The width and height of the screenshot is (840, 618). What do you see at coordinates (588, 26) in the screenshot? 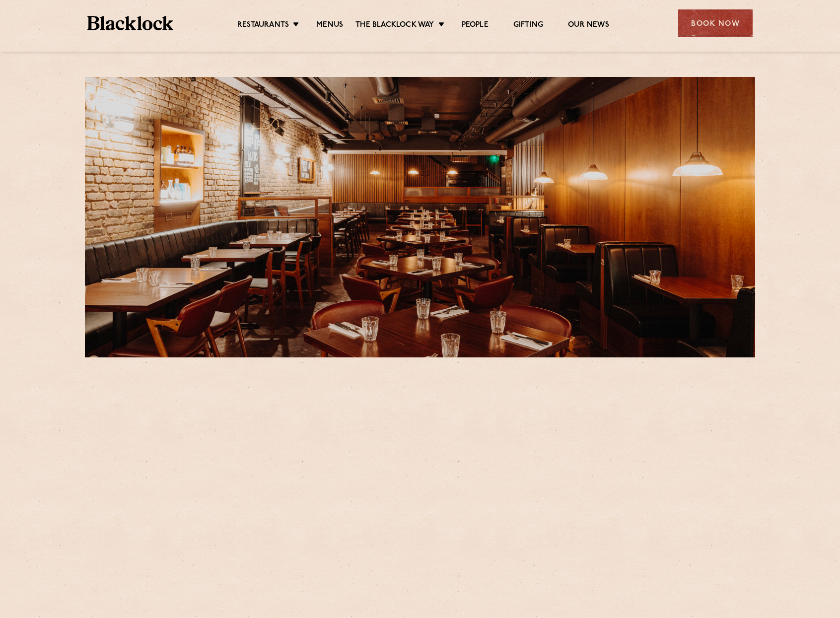
I see `a: Our News` at bounding box center [588, 26].